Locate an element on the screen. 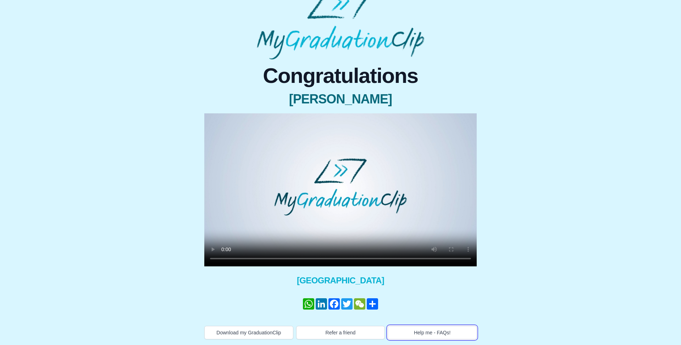  span: Congratulations is located at coordinates (340, 76).